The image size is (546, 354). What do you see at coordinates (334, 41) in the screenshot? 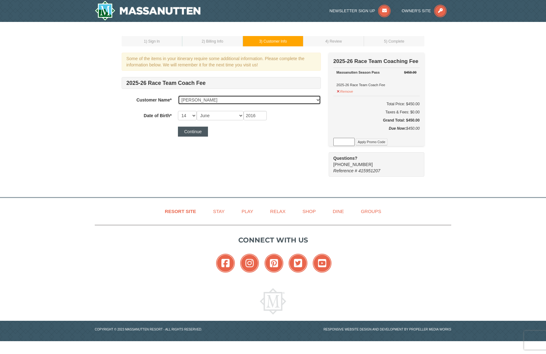
I see `small: 4` at bounding box center [334, 41].